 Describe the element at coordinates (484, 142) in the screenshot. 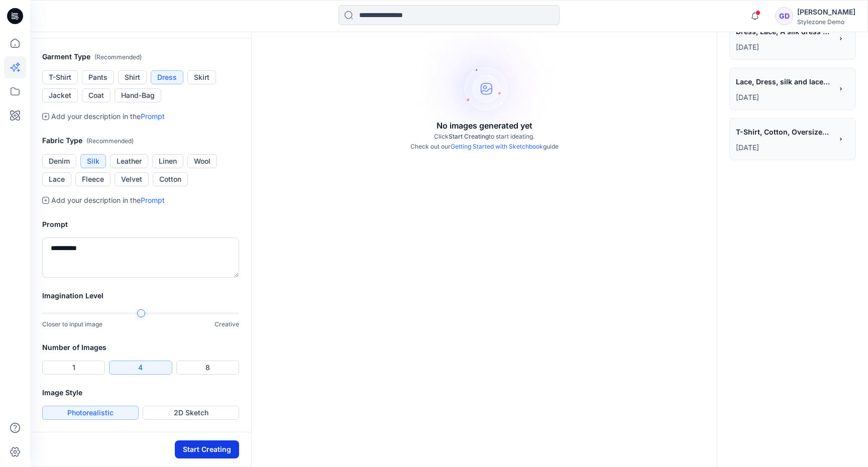

I see `p: Click to start ideating. Check out our guide` at that location.